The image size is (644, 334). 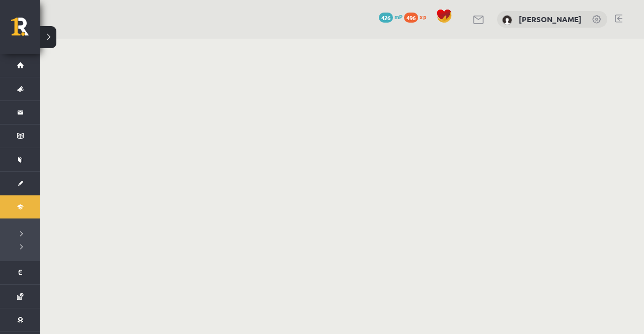 I want to click on a: 426 mP, so click(x=391, y=17).